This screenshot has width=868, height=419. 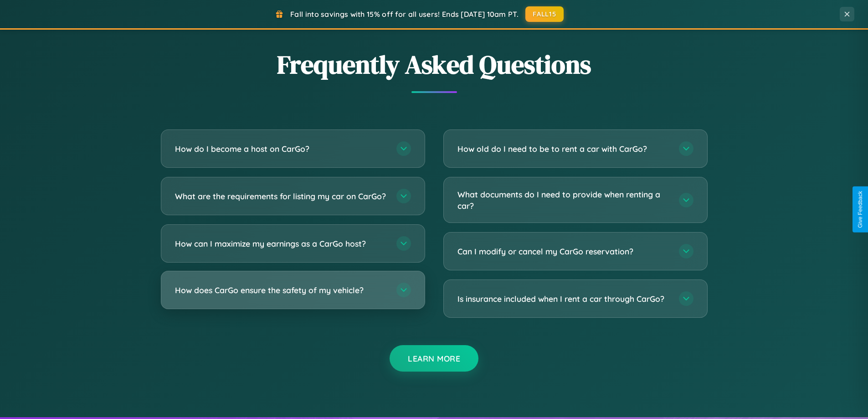 What do you see at coordinates (860, 209) in the screenshot?
I see `div: Give Feedback` at bounding box center [860, 209].